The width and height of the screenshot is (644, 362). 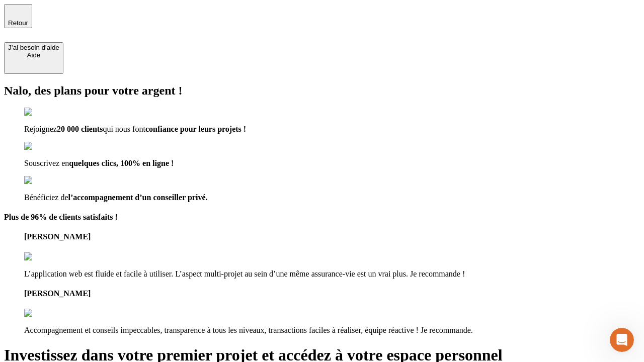 What do you see at coordinates (121, 163) in the screenshot?
I see `span: quelques clics, 100% en ligne !` at bounding box center [121, 163].